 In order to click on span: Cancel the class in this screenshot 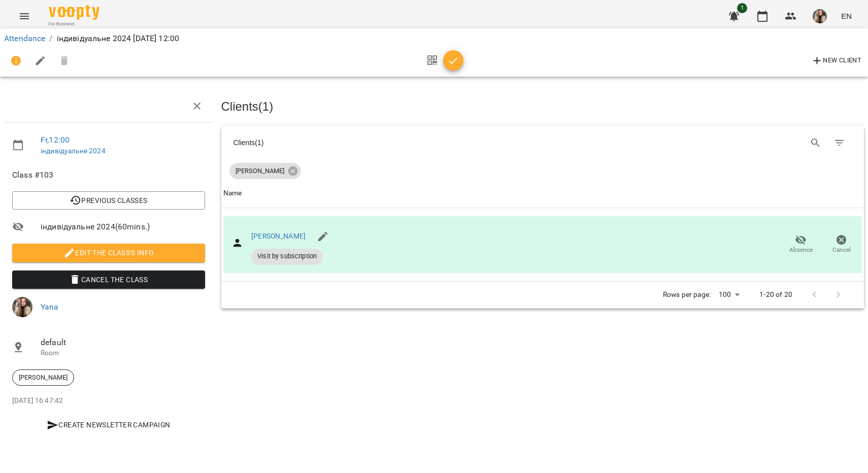, I will do `click(108, 279)`.